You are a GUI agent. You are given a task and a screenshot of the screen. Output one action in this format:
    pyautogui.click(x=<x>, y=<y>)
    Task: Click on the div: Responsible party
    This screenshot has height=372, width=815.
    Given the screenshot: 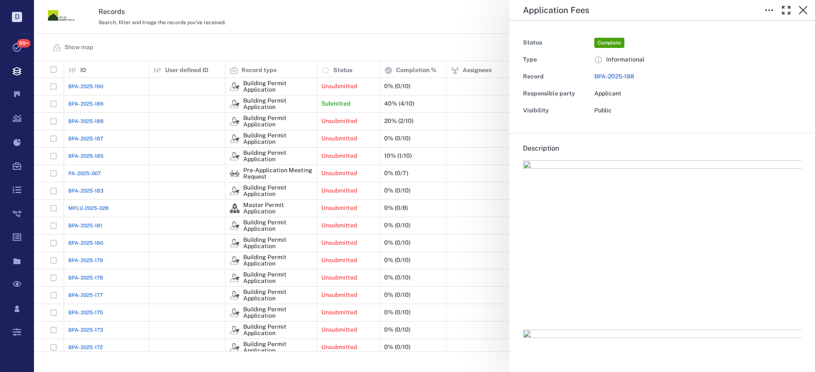 What is the action you would take?
    pyautogui.click(x=557, y=94)
    